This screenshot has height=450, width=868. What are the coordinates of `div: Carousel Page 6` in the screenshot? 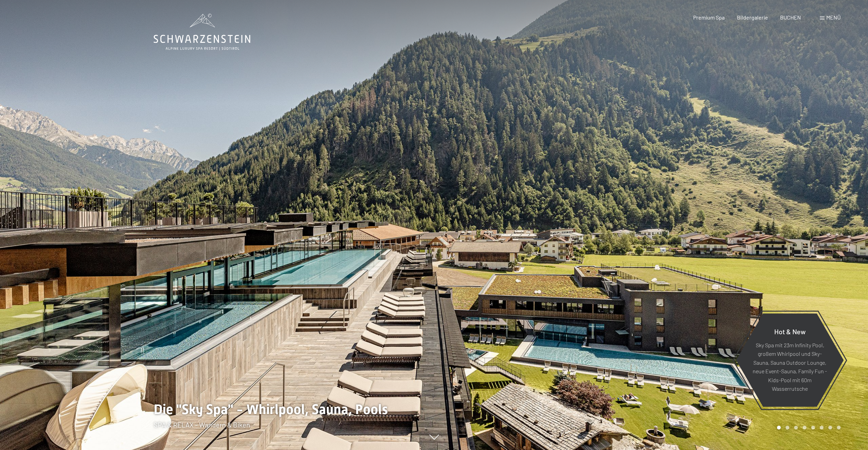 It's located at (822, 427).